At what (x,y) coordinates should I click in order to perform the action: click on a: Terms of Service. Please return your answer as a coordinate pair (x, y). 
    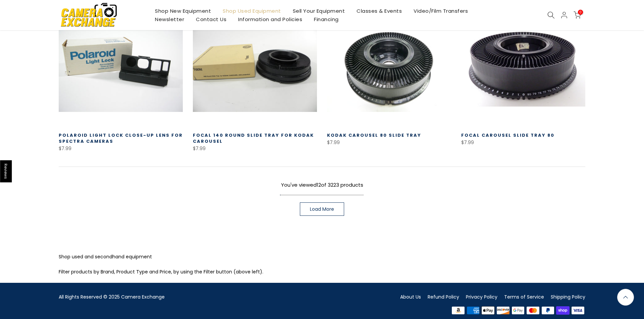
    Looking at the image, I should click on (524, 297).